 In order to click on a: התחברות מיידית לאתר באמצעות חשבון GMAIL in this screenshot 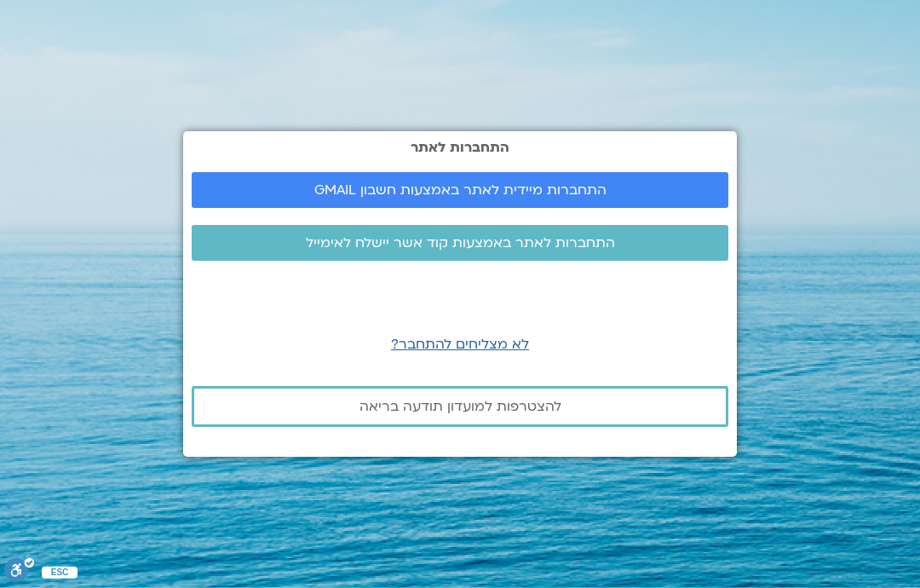, I will do `click(460, 190)`.